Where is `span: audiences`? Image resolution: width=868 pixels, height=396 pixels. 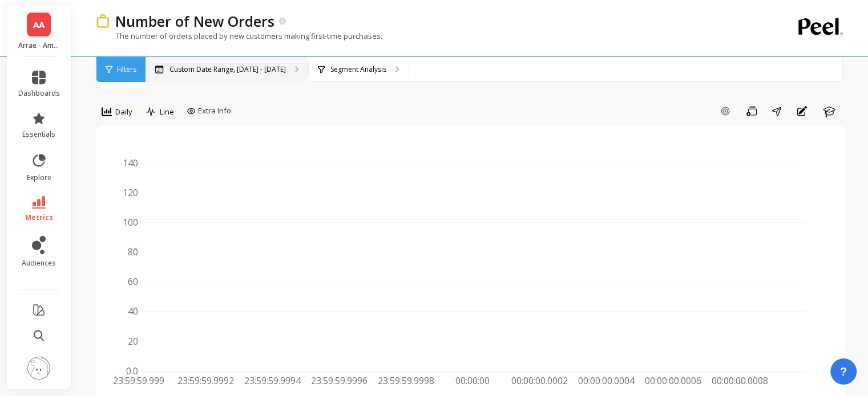 span: audiences is located at coordinates (39, 264).